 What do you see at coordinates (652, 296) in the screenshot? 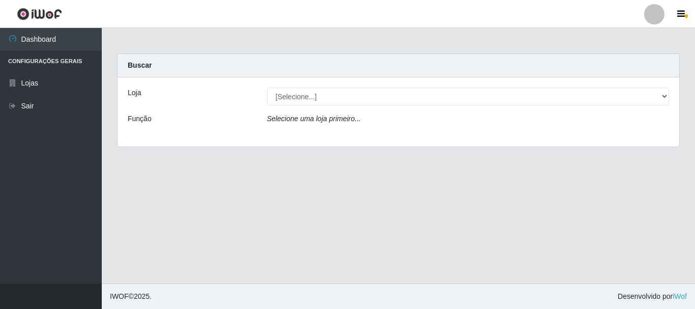
I see `span: Desenvolvido por` at bounding box center [652, 296].